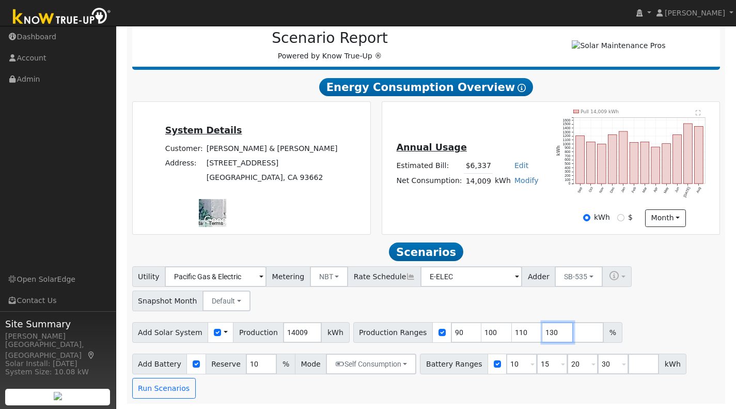 This screenshot has width=736, height=409. I want to click on text: May, so click(666, 190).